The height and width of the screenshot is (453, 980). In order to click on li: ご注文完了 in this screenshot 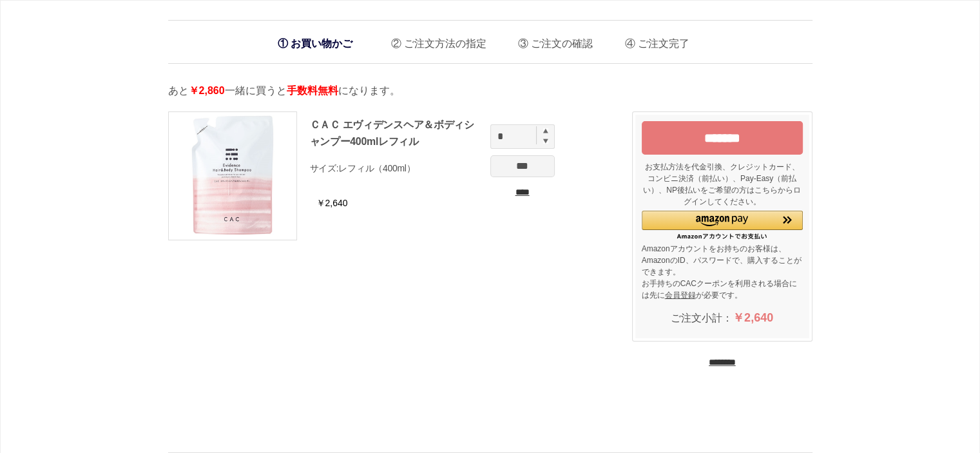, I will do `click(652, 40)`.